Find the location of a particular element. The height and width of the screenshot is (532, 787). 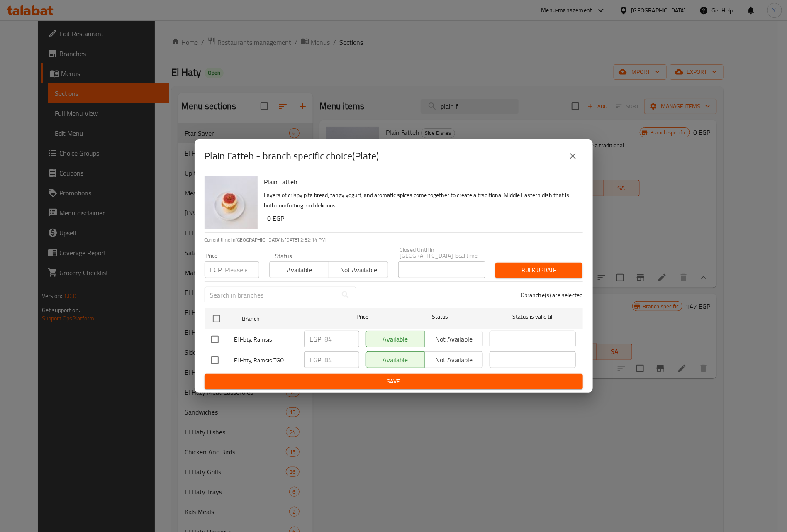

button: Available is located at coordinates (299, 270).